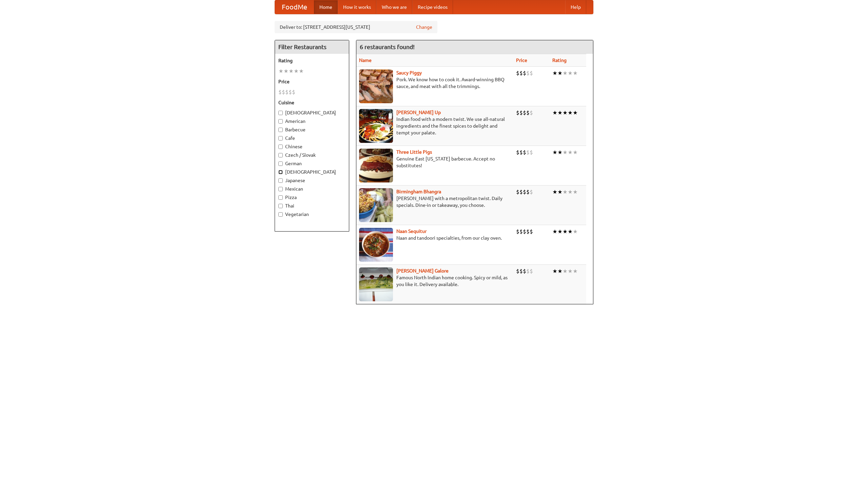  What do you see at coordinates (312, 102) in the screenshot?
I see `h5: Cuisine` at bounding box center [312, 102].